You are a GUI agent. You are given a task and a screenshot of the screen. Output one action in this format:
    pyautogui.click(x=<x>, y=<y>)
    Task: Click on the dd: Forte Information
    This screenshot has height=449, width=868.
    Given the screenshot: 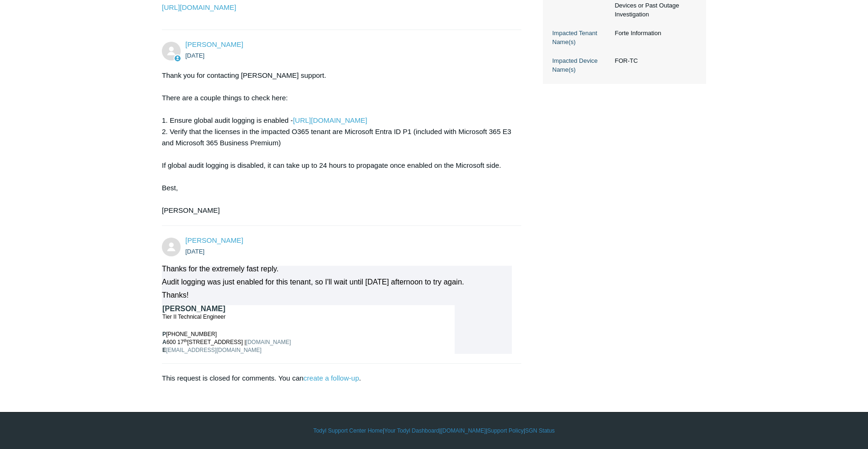 What is the action you would take?
    pyautogui.click(x=653, y=33)
    